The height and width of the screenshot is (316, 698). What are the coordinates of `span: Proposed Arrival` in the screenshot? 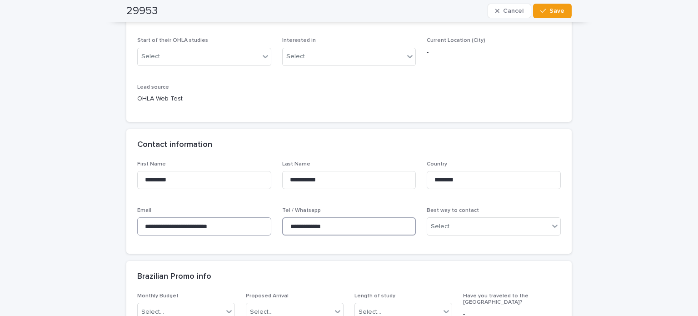 It's located at (267, 296).